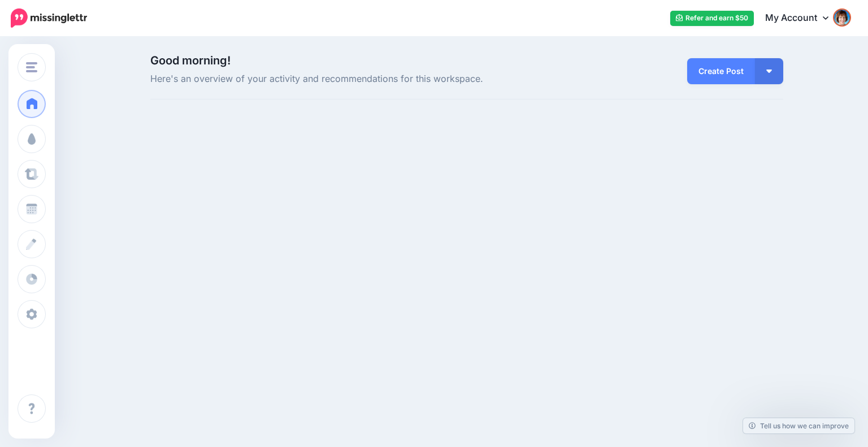 The image size is (868, 447). Describe the element at coordinates (358, 79) in the screenshot. I see `span: Here's an overview of your activity and recommendations for this workspace.` at that location.